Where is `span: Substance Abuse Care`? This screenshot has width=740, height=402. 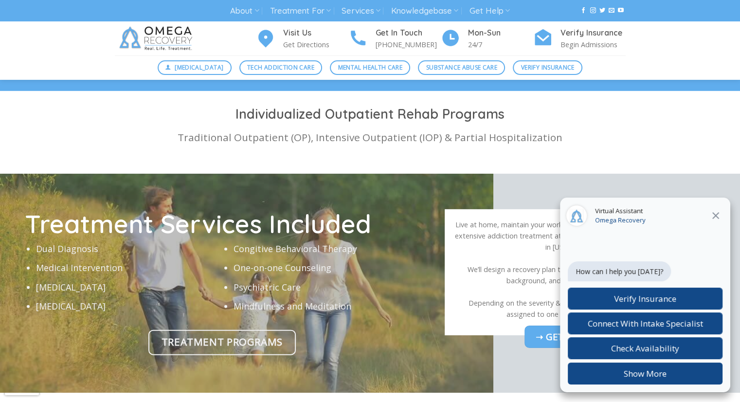
span: Substance Abuse Care is located at coordinates (462, 67).